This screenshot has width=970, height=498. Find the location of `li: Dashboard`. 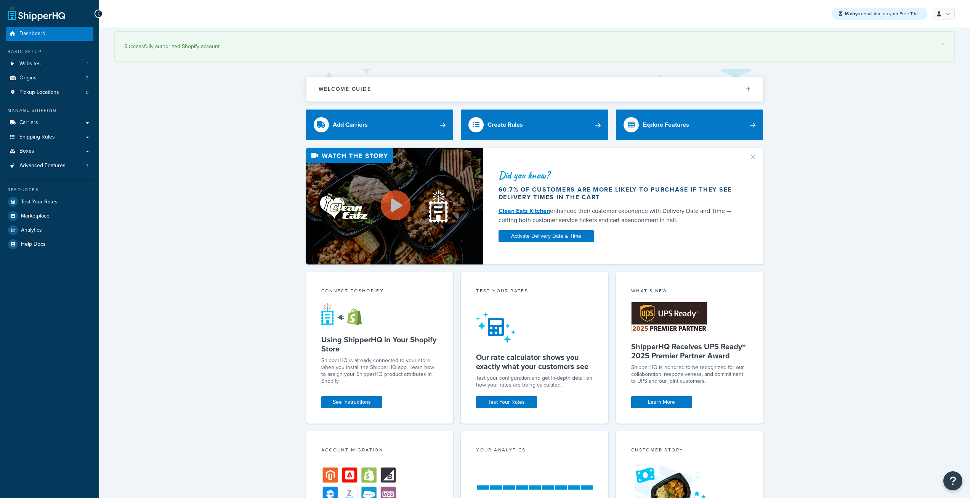

li: Dashboard is located at coordinates (50, 34).